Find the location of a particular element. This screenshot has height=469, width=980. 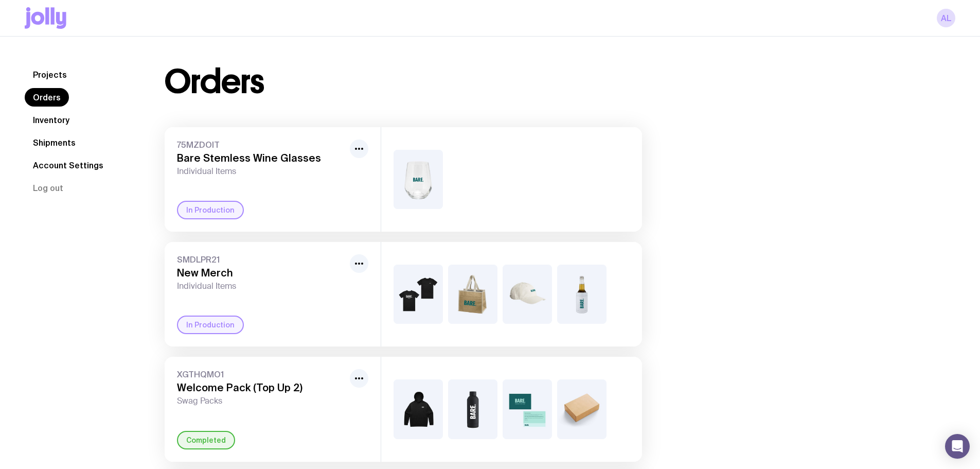

a: Shipments is located at coordinates (54, 143).